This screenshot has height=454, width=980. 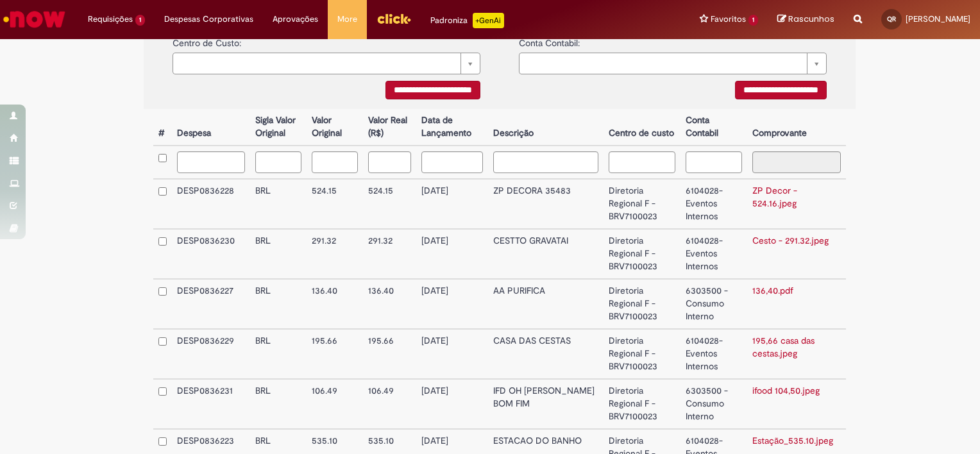 I want to click on img: ServiceNow, so click(x=34, y=19).